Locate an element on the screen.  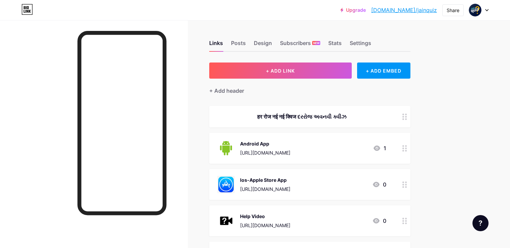
div: + ADD EMBED is located at coordinates (384, 70).